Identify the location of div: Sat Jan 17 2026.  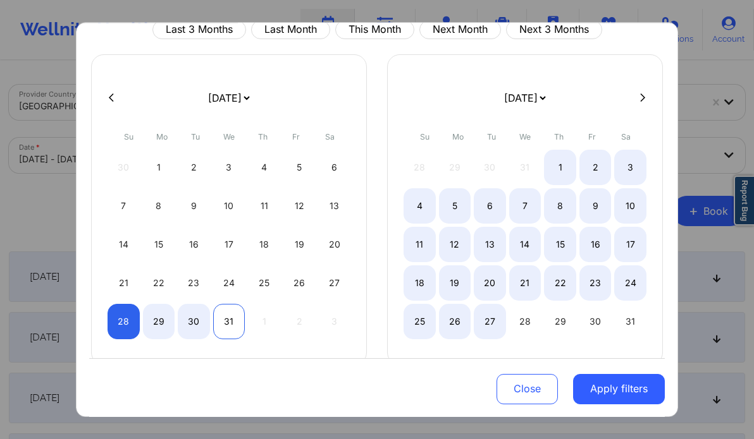
(630, 245).